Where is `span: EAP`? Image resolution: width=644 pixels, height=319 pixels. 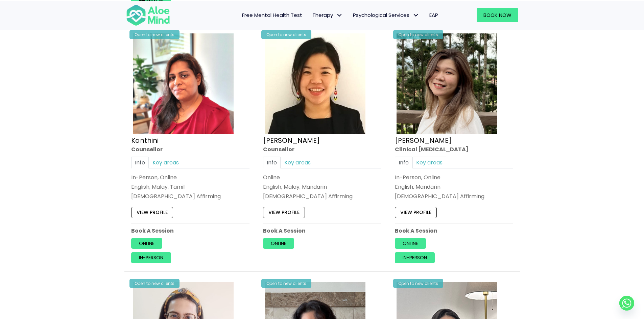
span: EAP is located at coordinates (434, 15).